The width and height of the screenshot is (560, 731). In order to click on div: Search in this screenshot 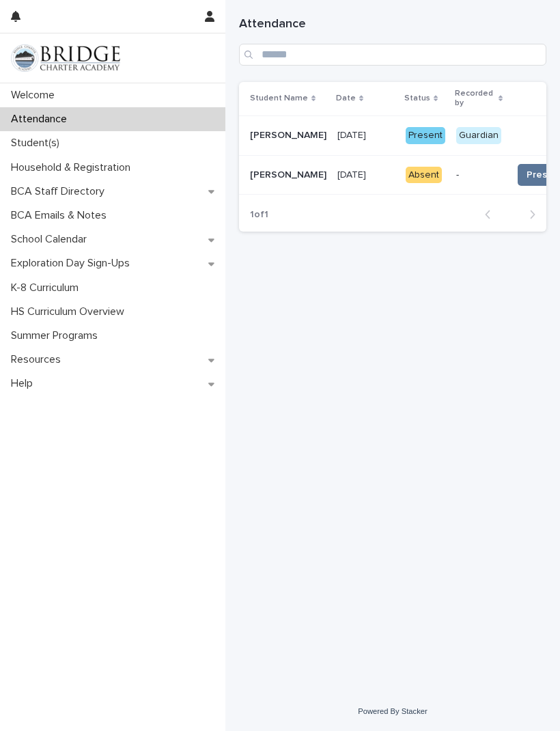, I will do `click(393, 55)`.